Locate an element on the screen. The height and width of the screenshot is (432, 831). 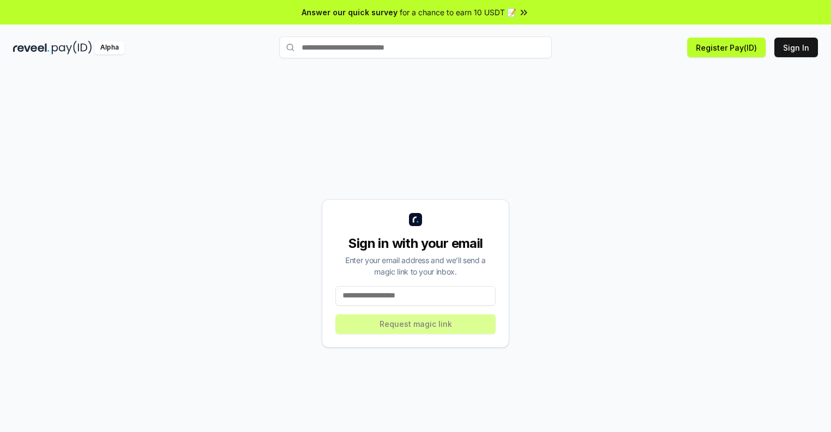
button: Sign In is located at coordinates (797, 47).